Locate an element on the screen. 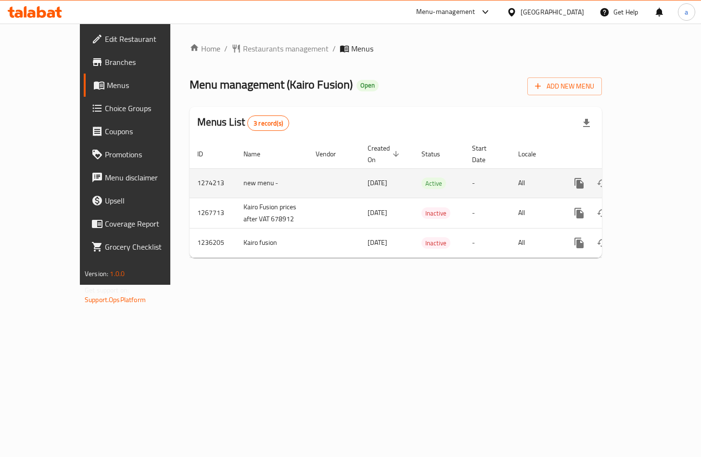 The image size is (701, 457). span: Locale is located at coordinates (533, 154).